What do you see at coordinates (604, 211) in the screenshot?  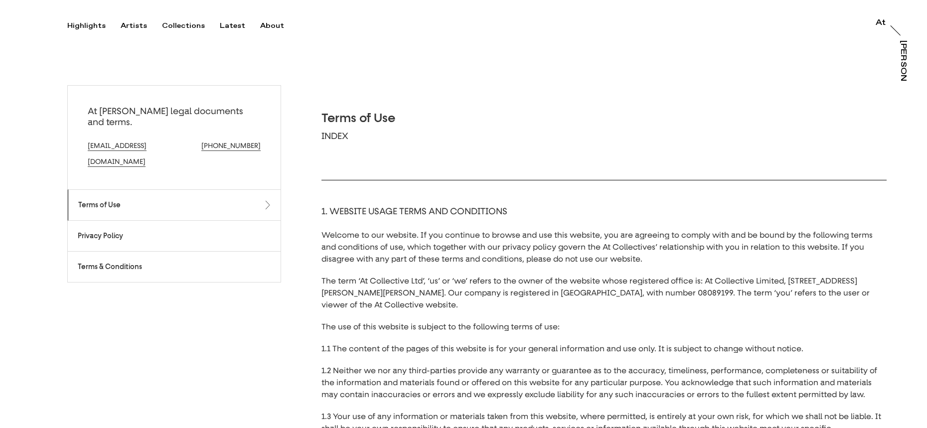 I see `h2: 1. WEBSITE USAGE TERMS AND CONDITIONS` at bounding box center [604, 211].